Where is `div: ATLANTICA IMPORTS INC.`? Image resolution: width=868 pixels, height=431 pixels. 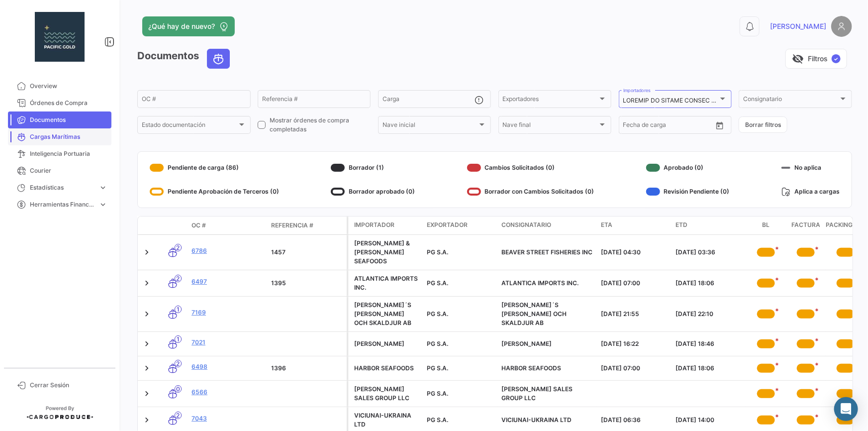
div: ATLANTICA IMPORTS INC. is located at coordinates (387, 283).